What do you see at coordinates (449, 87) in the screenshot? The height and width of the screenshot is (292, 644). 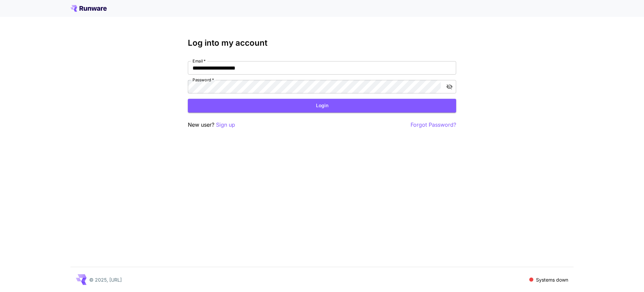 I see `button: toggle password visibility` at bounding box center [449, 87].